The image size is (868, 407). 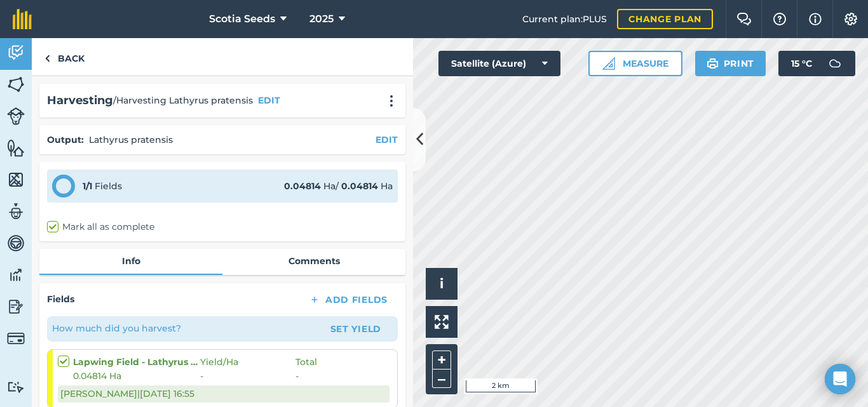 I want to click on span: Current plan : PLUS, so click(x=564, y=19).